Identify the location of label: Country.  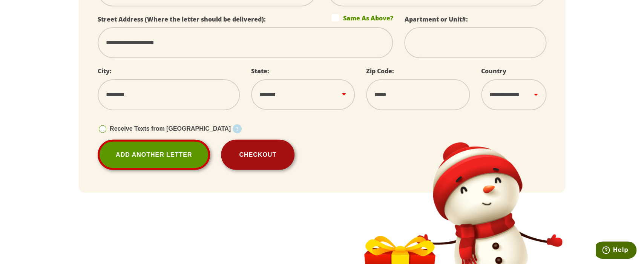
(494, 71).